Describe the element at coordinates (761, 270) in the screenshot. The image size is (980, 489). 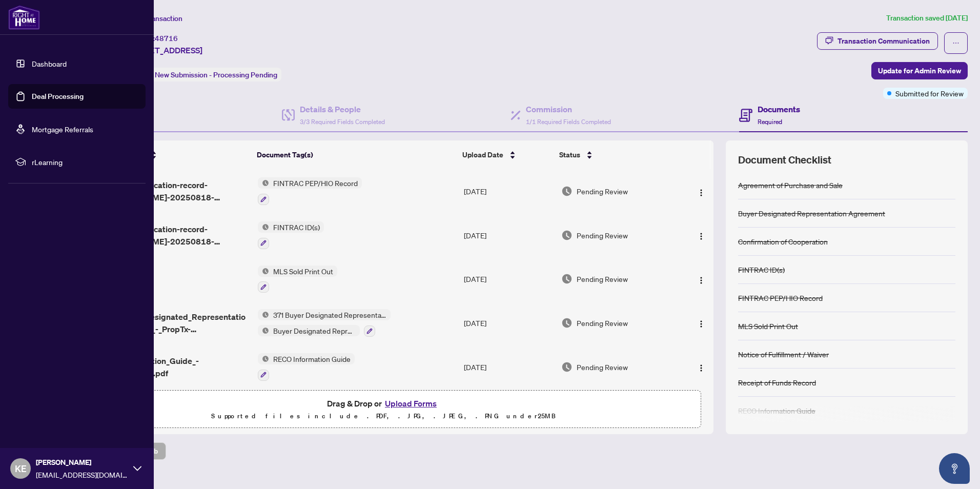
I see `div: FINTRAC ID(s)` at that location.